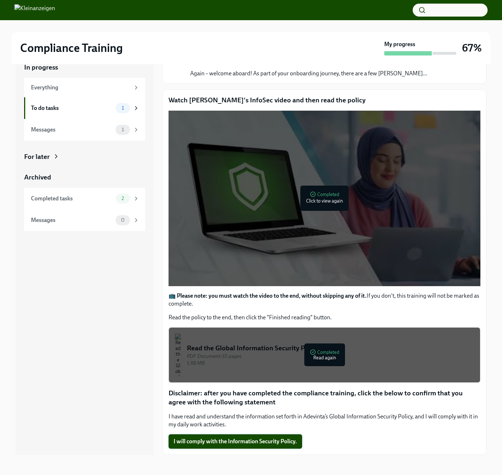  Describe the element at coordinates (235, 441) in the screenshot. I see `span: I will comply with the Information Security Policy.` at that location.